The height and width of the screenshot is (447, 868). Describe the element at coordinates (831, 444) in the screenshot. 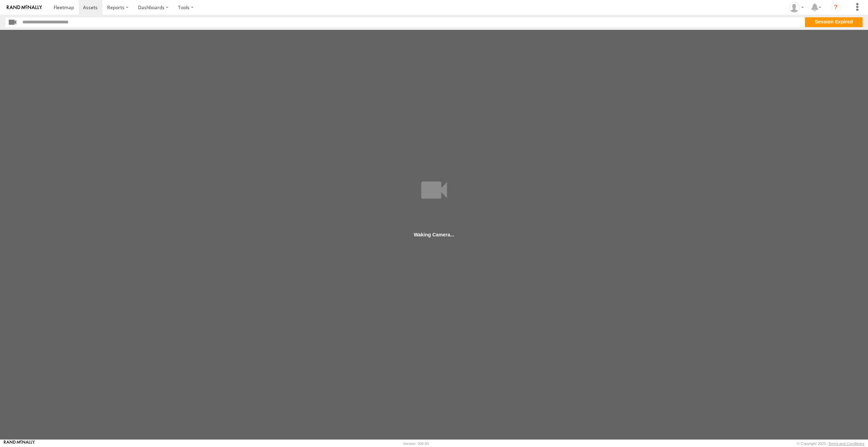

I see `div: © Copyright 2025 -` at that location.